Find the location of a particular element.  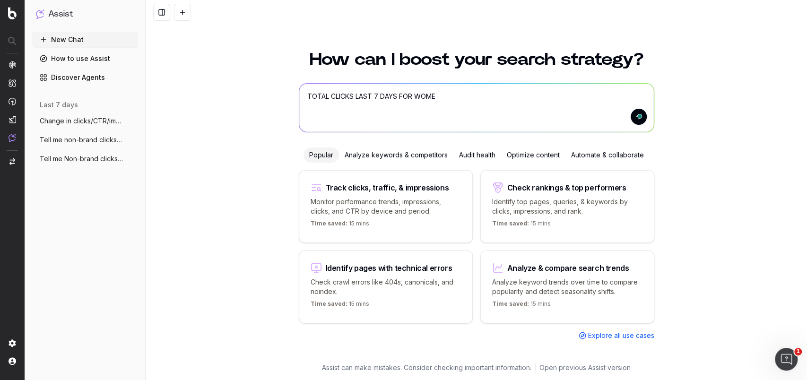

img: Activation is located at coordinates (12, 101).